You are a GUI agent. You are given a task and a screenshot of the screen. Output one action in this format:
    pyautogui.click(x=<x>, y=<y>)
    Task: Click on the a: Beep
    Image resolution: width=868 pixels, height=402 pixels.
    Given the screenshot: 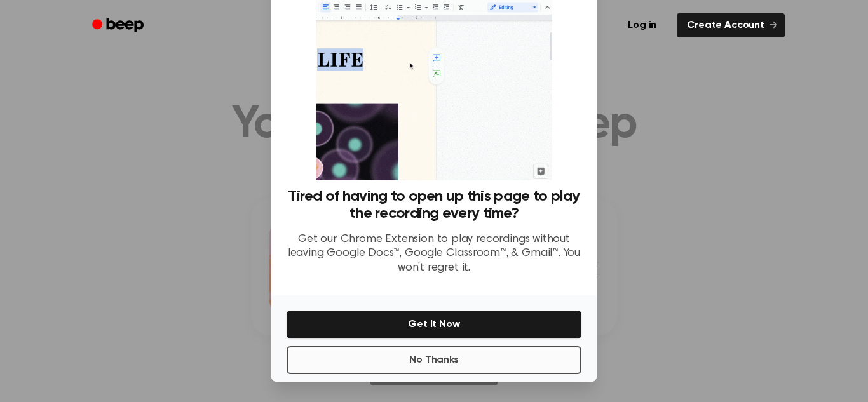 What is the action you would take?
    pyautogui.click(x=119, y=25)
    